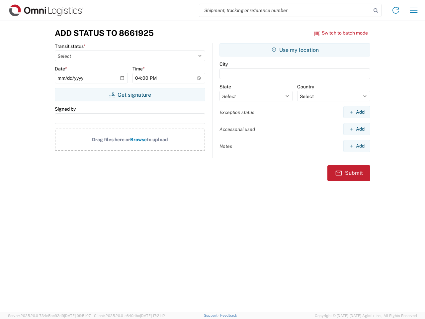 This screenshot has height=319, width=425. Describe the element at coordinates (158, 140) in the screenshot. I see `span: to upload` at that location.